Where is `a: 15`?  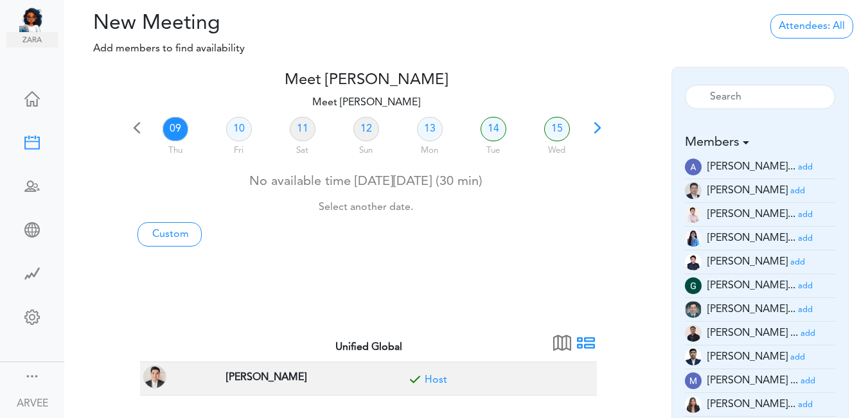
a: 15 is located at coordinates (557, 129).